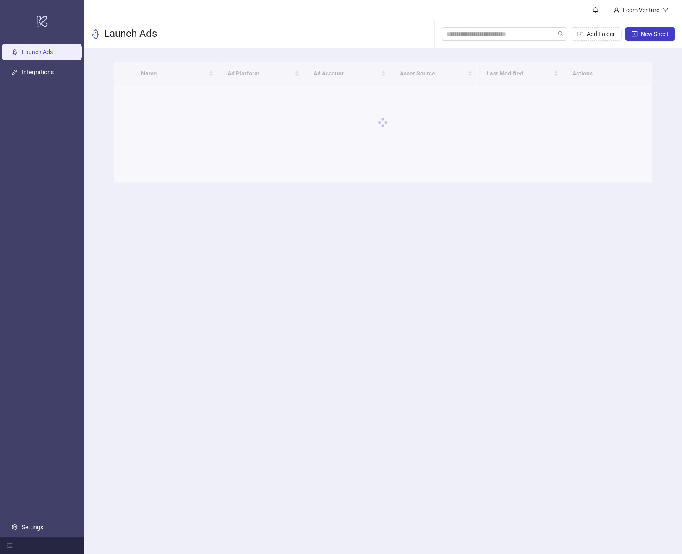 Image resolution: width=682 pixels, height=554 pixels. I want to click on div: Ecom Venture, so click(641, 10).